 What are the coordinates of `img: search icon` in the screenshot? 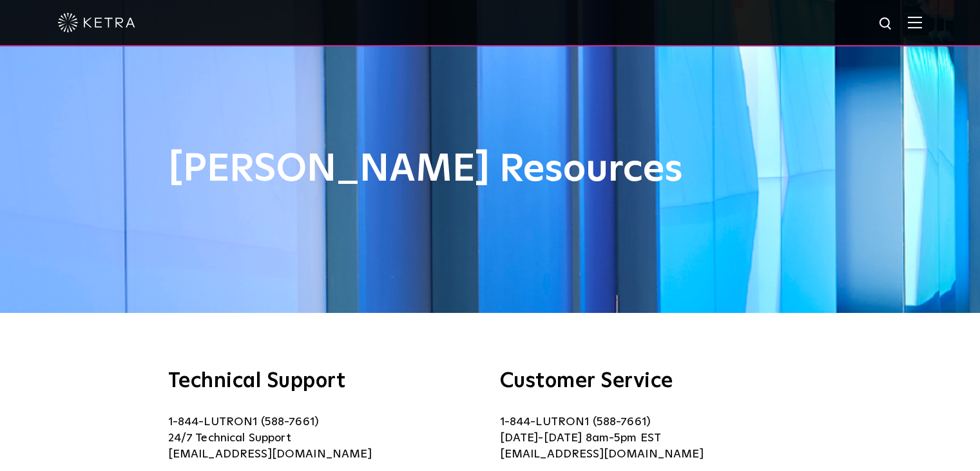 It's located at (886, 24).